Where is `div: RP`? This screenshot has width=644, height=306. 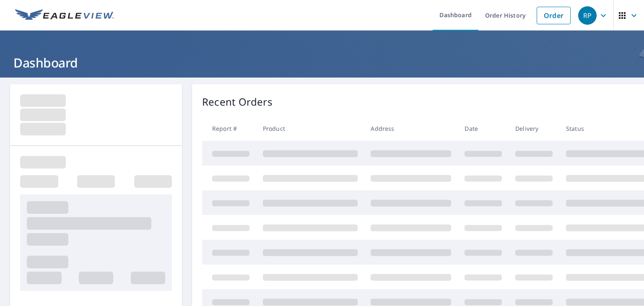
div: RP is located at coordinates (588, 15).